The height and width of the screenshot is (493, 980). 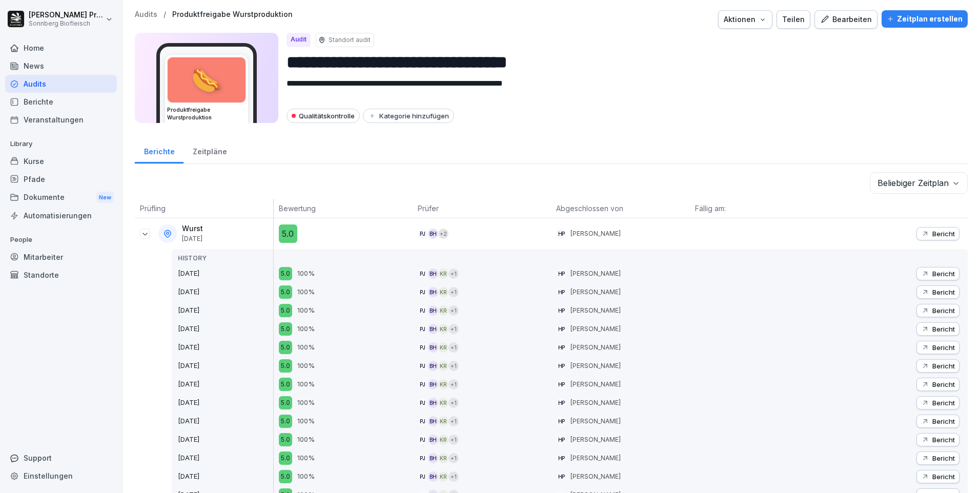 What do you see at coordinates (61, 179) in the screenshot?
I see `a: Pfade` at bounding box center [61, 179].